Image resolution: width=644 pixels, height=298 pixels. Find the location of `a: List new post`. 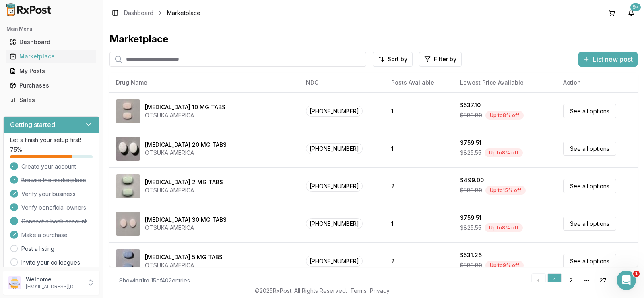

a: List new post is located at coordinates (608, 60).